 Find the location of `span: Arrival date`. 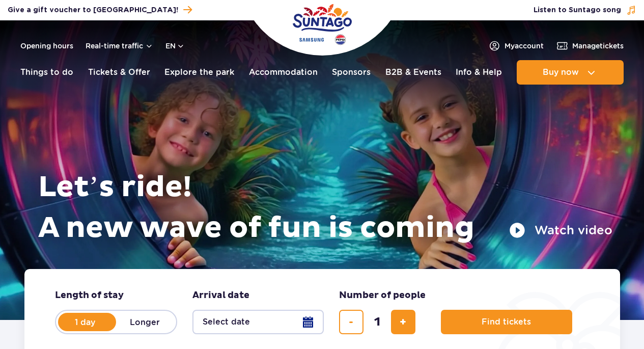

span: Arrival date is located at coordinates (220, 296).